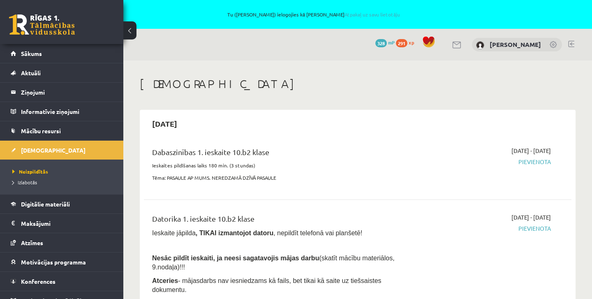 This screenshot has width=592, height=299. Describe the element at coordinates (64, 171) in the screenshot. I see `a: Neizpildītās` at that location.